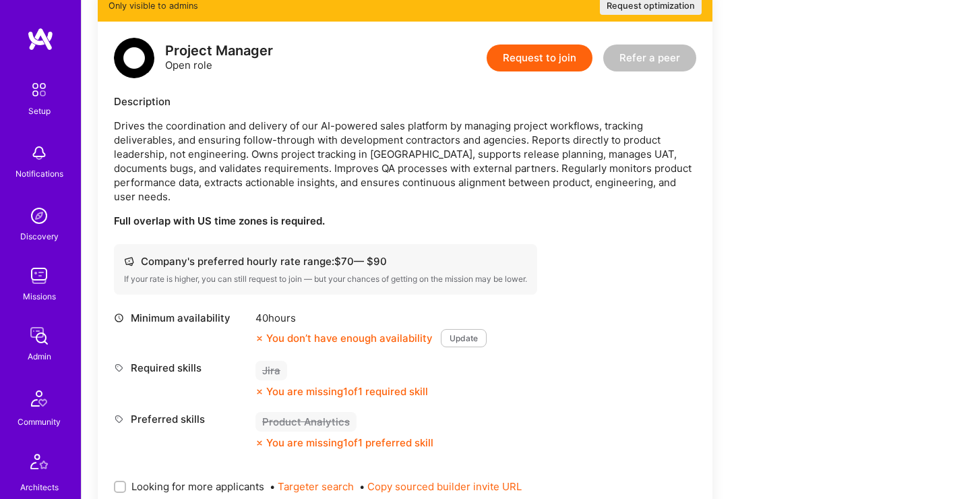  What do you see at coordinates (444, 486) in the screenshot?
I see `button: Copy sourced builder invite URL` at bounding box center [444, 486].